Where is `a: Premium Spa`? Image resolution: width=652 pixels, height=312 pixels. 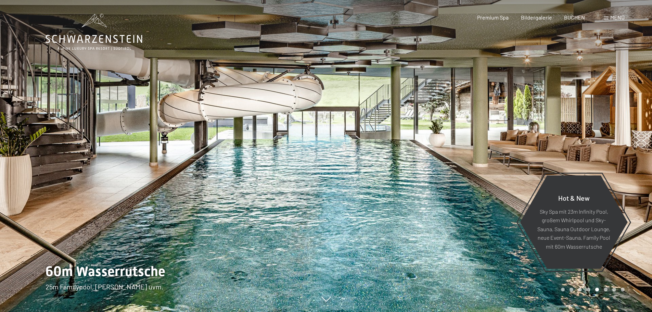 a: Premium Spa is located at coordinates (493, 17).